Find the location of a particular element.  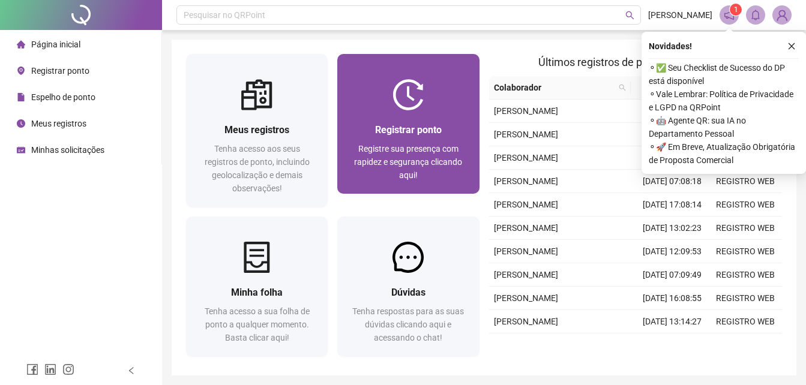

a: Registrar pontoRegistre sua presença com rapidez e segurança clicando aqui! is located at coordinates (408, 124).